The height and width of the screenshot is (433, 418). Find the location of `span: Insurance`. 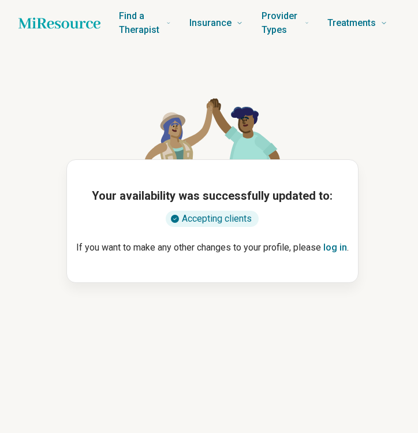

span: Insurance is located at coordinates (210, 23).